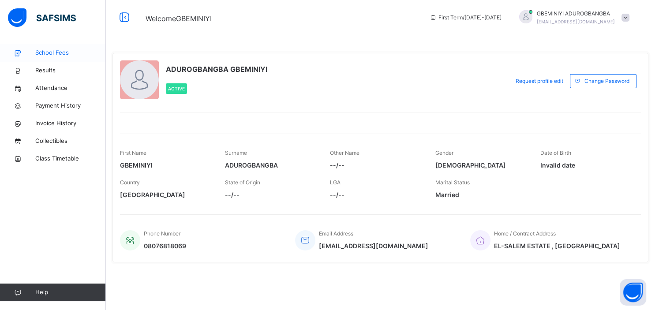 The width and height of the screenshot is (655, 310). I want to click on span: Gender, so click(444, 153).